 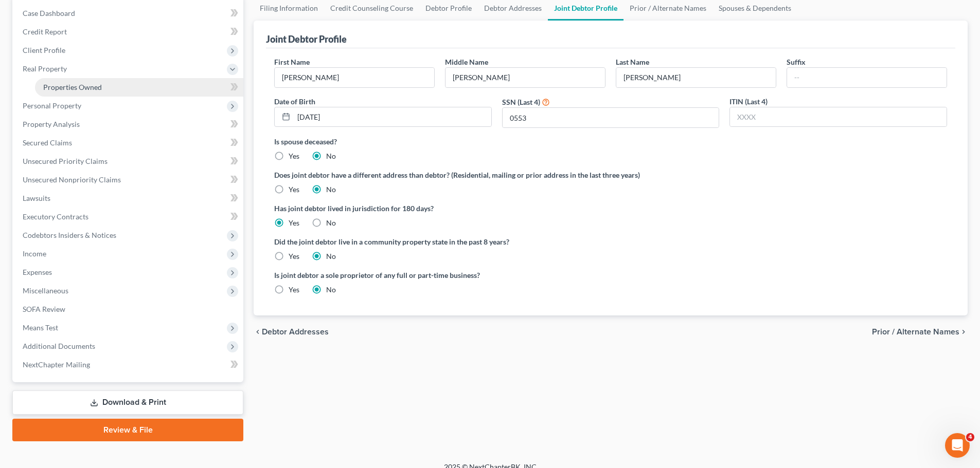 What do you see at coordinates (37, 272) in the screenshot?
I see `span: Expenses` at bounding box center [37, 272].